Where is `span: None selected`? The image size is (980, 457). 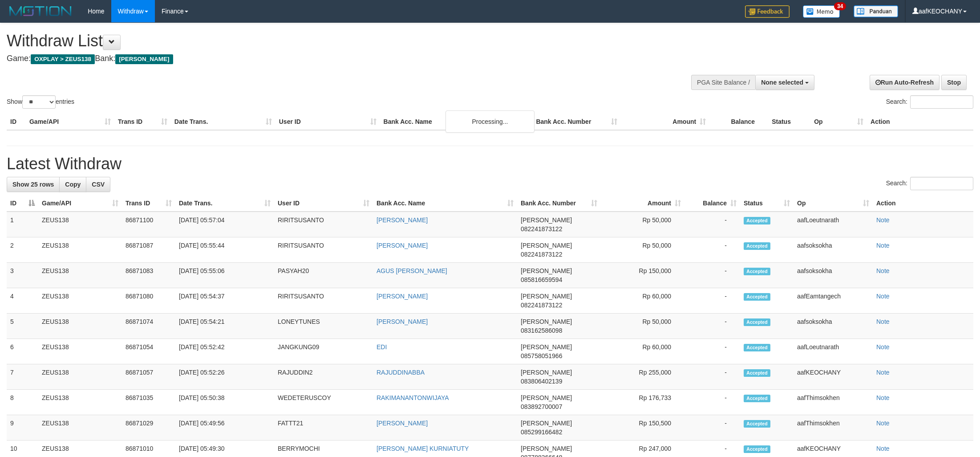
span: None selected is located at coordinates (782, 82).